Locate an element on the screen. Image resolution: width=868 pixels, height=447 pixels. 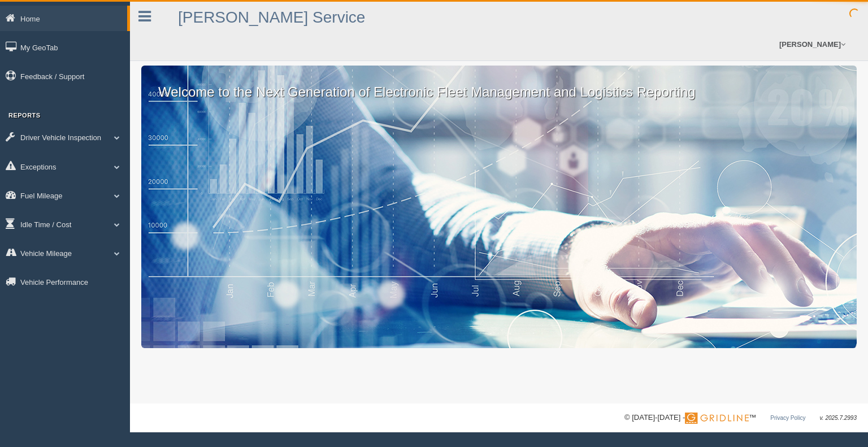
img: Gridline is located at coordinates (716, 418).